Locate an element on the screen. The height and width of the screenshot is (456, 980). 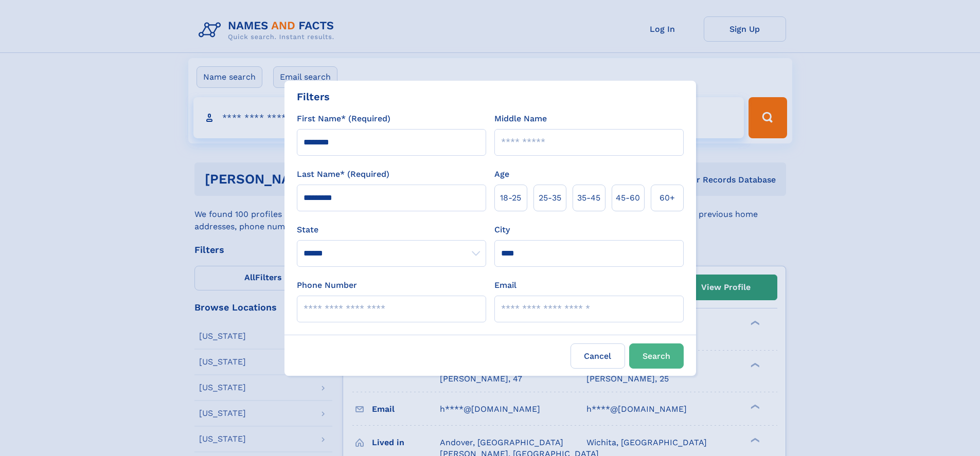
label: Cancel is located at coordinates (597, 355).